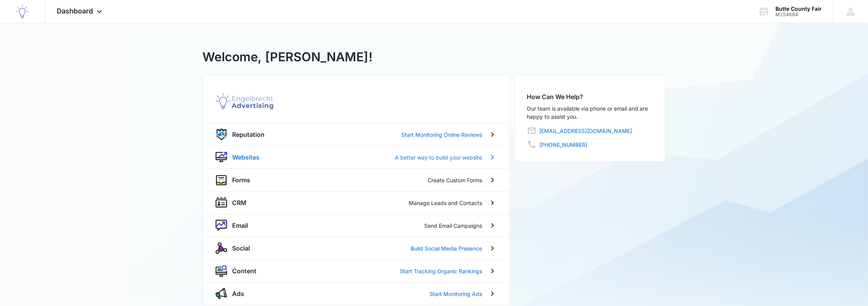 The height and width of the screenshot is (306, 868). What do you see at coordinates (439, 157) in the screenshot?
I see `p: A better way to build your website` at bounding box center [439, 157].